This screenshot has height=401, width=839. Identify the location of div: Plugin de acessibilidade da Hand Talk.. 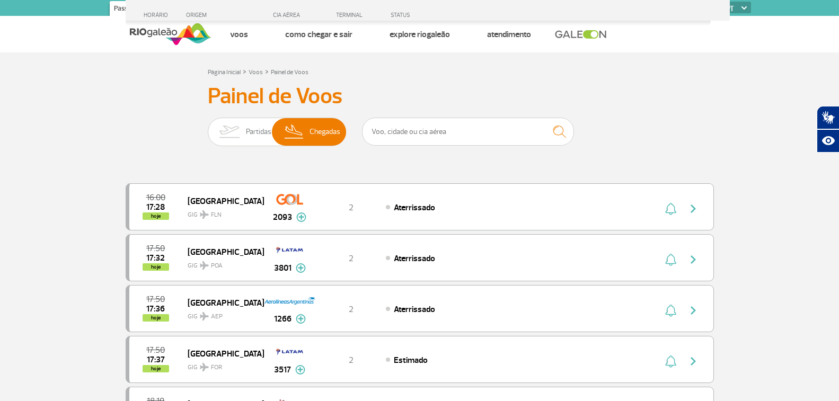
(828, 129).